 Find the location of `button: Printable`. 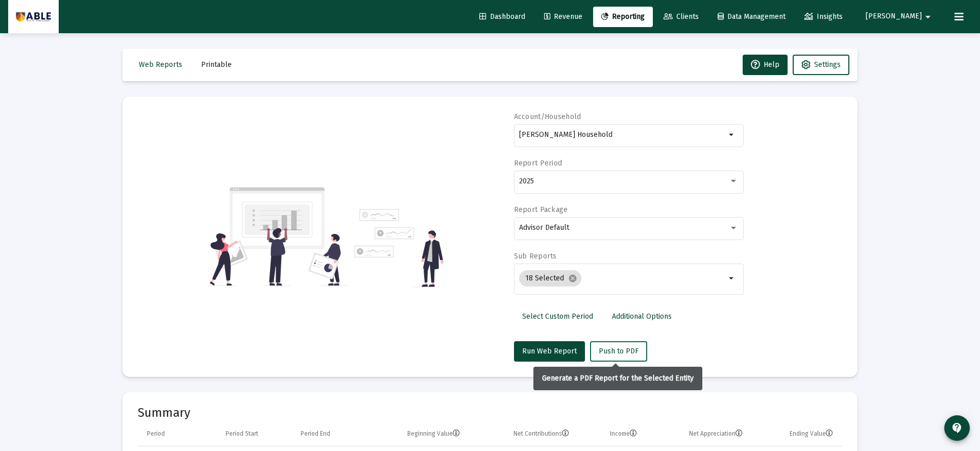

button: Printable is located at coordinates (217, 65).